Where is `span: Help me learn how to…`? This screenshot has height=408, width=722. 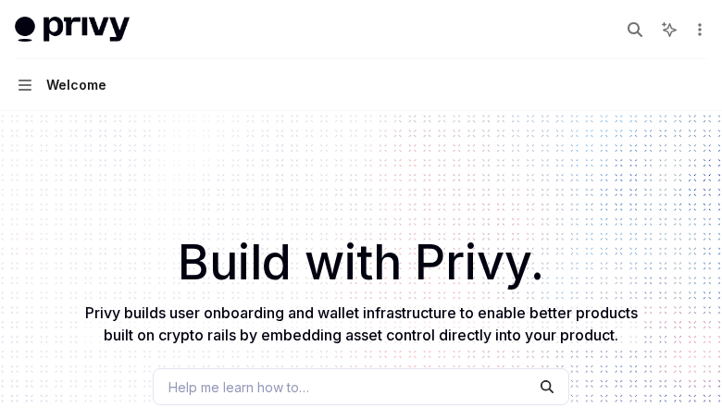 span: Help me learn how to… is located at coordinates (239, 387).